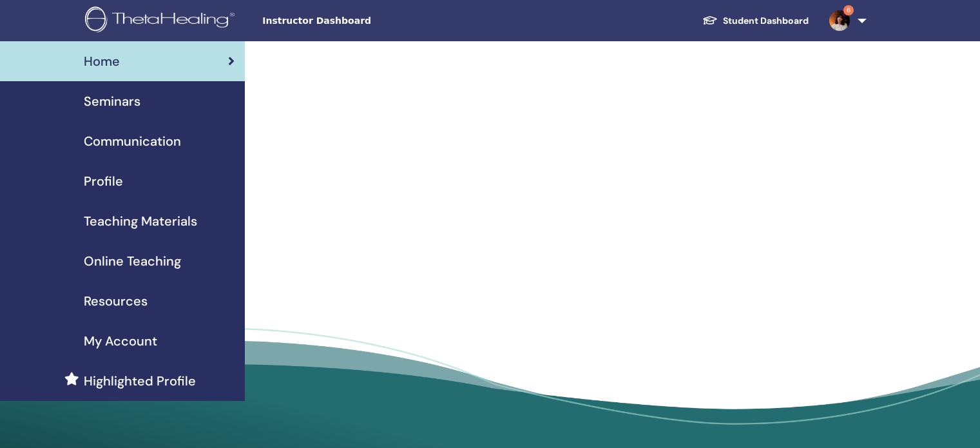 This screenshot has height=448, width=980. Describe the element at coordinates (101, 61) in the screenshot. I see `span: Home` at that location.